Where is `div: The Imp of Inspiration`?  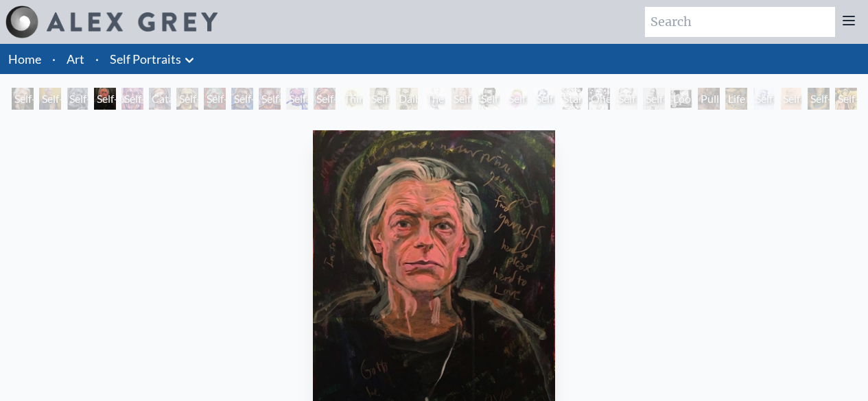
div: The Imp of Inspiration is located at coordinates (434, 99).